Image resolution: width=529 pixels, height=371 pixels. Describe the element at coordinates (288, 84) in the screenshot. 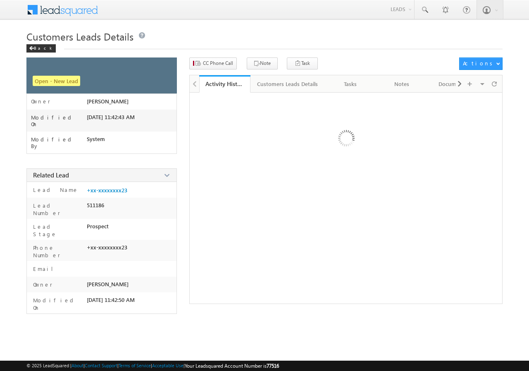

I see `a: Customers Leads Details` at that location.